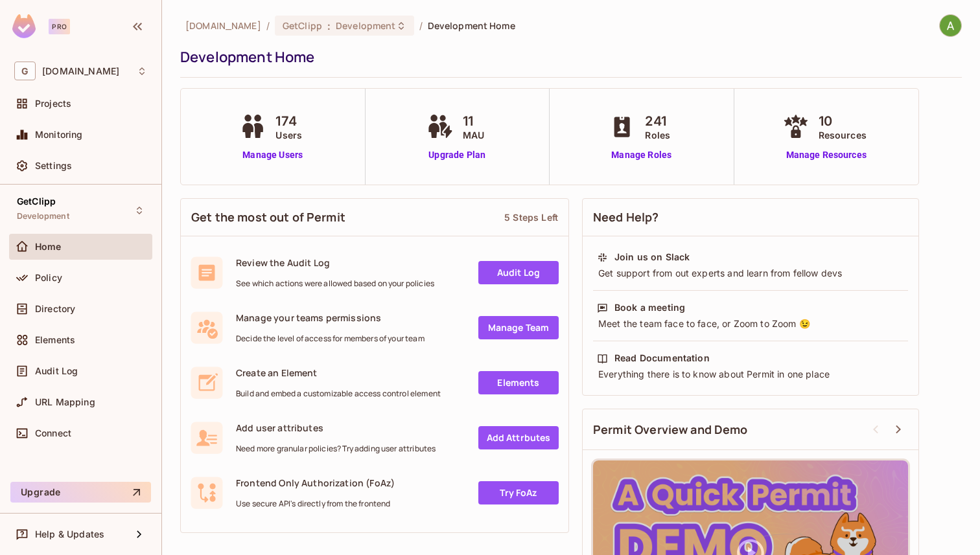 The height and width of the screenshot is (555, 980). Describe the element at coordinates (531, 217) in the screenshot. I see `div: 5 Steps Left` at that location.